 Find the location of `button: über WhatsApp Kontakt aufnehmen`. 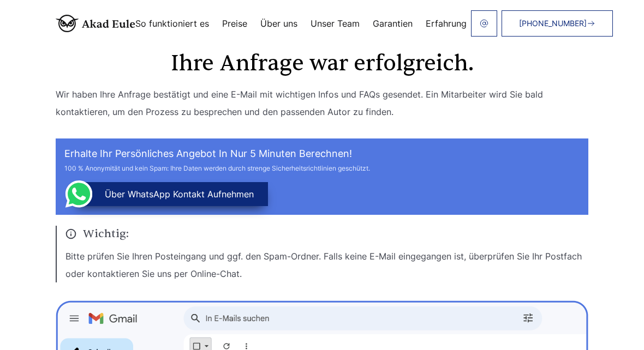

button: über WhatsApp Kontakt aufnehmen is located at coordinates (170, 194).